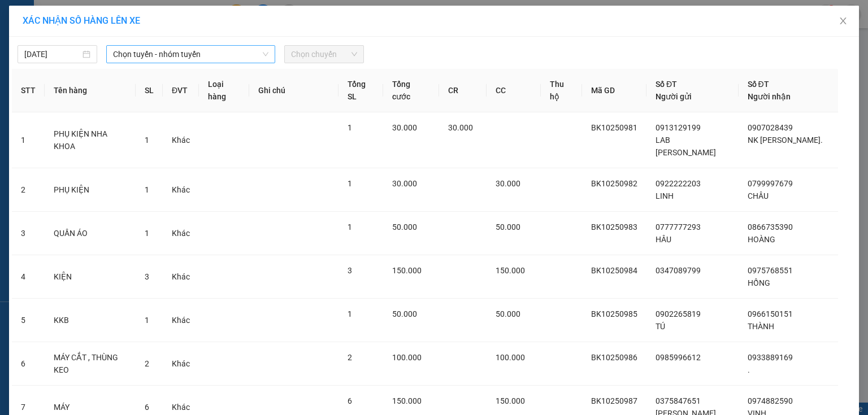 The width and height of the screenshot is (868, 415). What do you see at coordinates (843, 22) in the screenshot?
I see `button: Close` at bounding box center [843, 22].